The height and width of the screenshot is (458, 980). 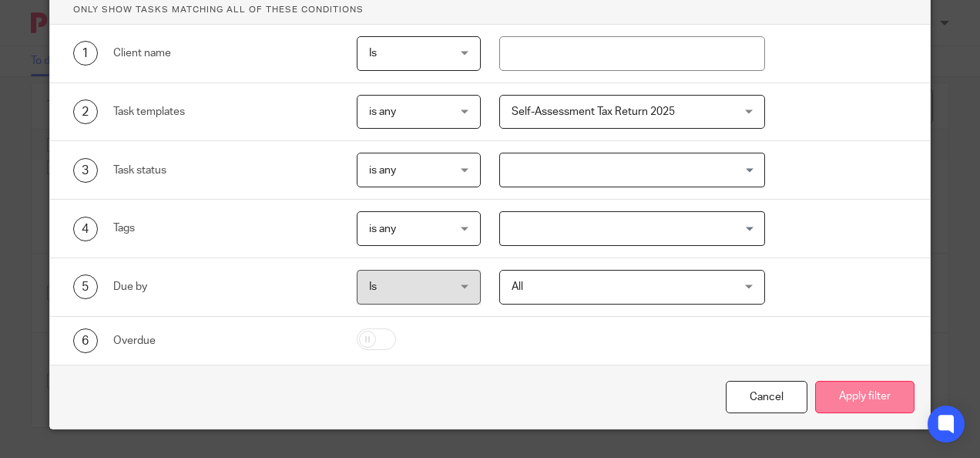 I want to click on div: Tags, so click(x=226, y=228).